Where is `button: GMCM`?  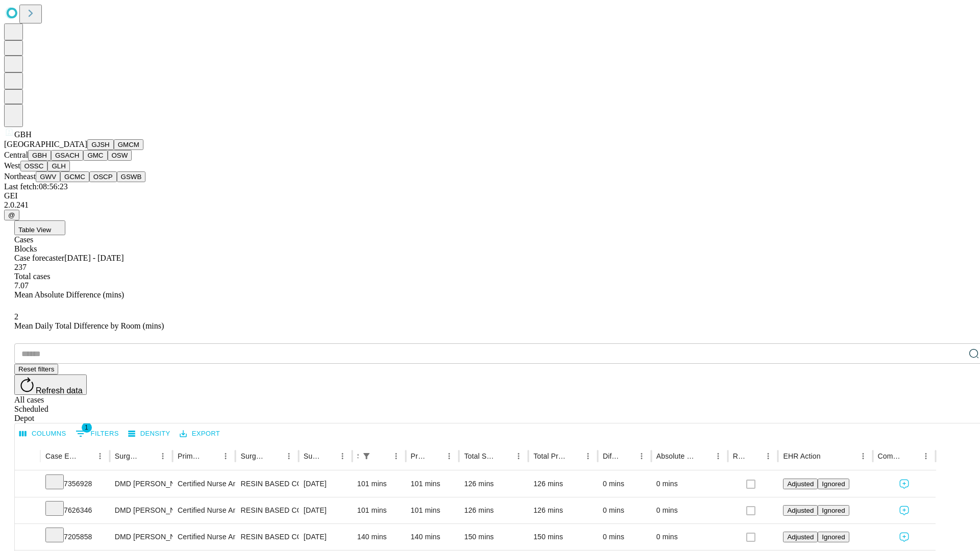
button: GMCM is located at coordinates (129, 144).